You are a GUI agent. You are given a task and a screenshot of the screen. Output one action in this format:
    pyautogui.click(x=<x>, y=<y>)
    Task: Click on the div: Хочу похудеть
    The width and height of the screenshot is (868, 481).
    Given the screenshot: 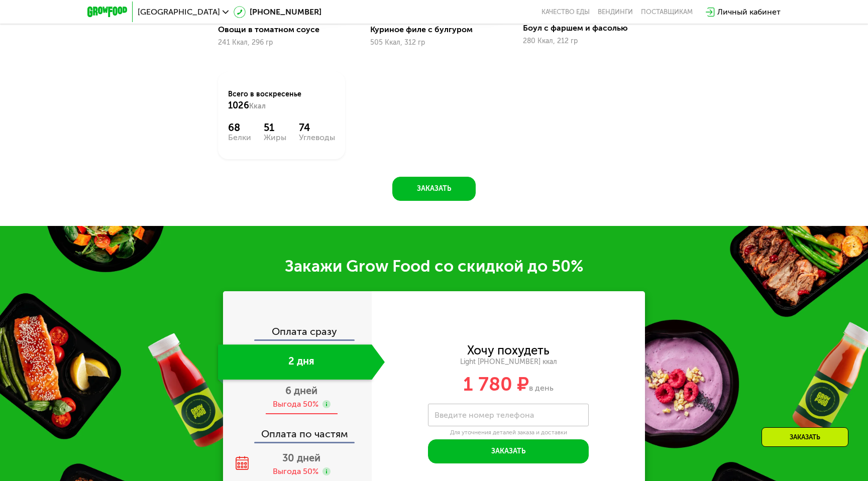 What is the action you would take?
    pyautogui.click(x=509, y=351)
    